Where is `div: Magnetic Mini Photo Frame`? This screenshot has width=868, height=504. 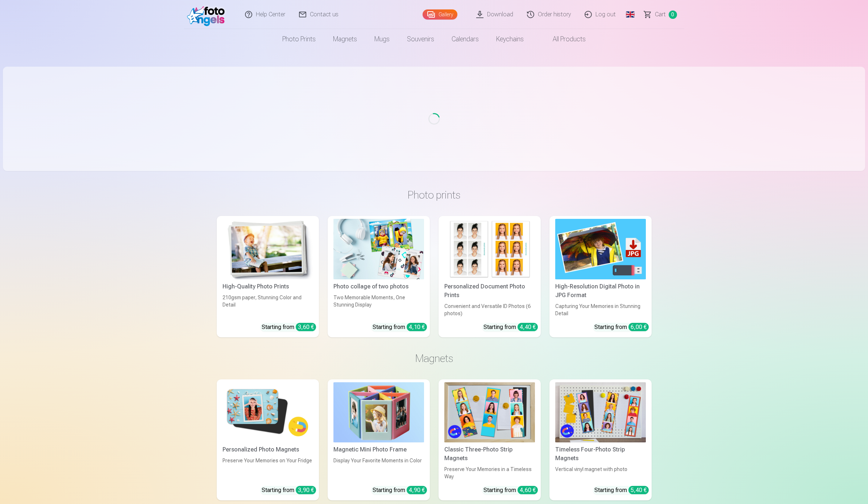 div: Magnetic Mini Photo Frame is located at coordinates (379, 449).